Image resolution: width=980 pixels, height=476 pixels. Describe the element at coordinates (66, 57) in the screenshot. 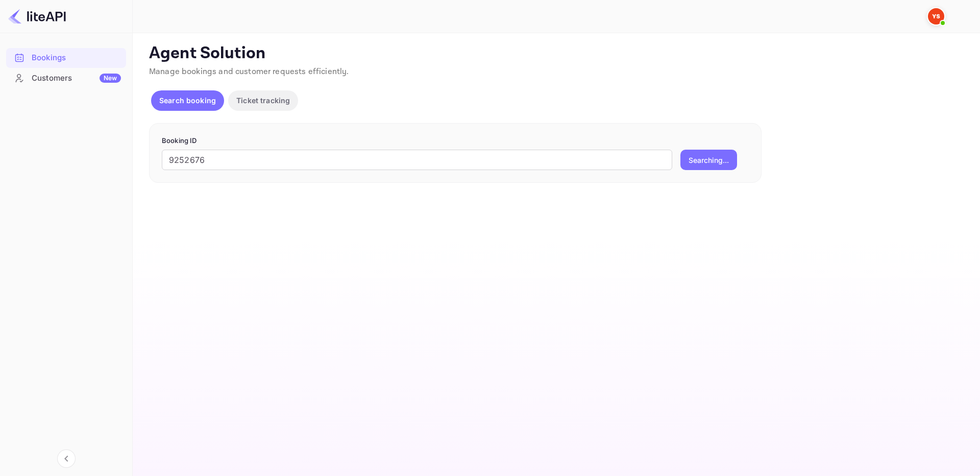

I see `a: Bookings` at that location.